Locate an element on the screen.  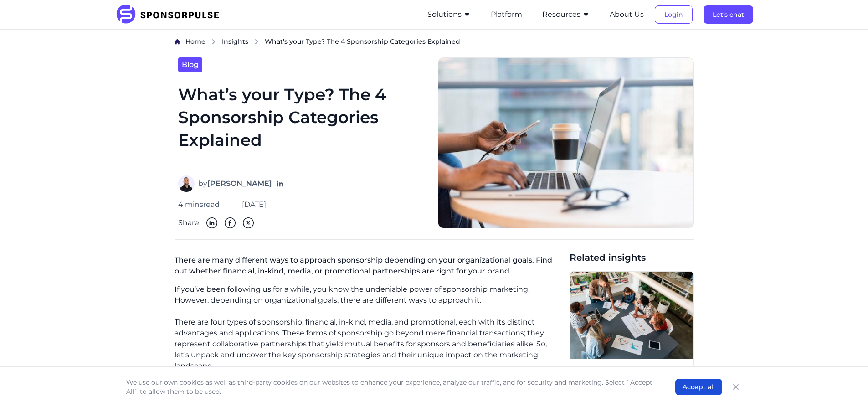
span: 4 mins read is located at coordinates (199, 205).